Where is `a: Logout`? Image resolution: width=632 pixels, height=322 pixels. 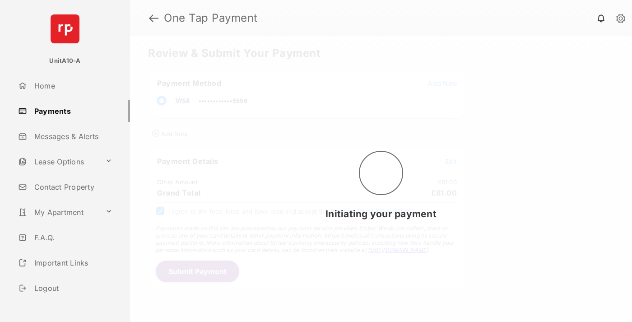 a: Logout is located at coordinates (72, 288).